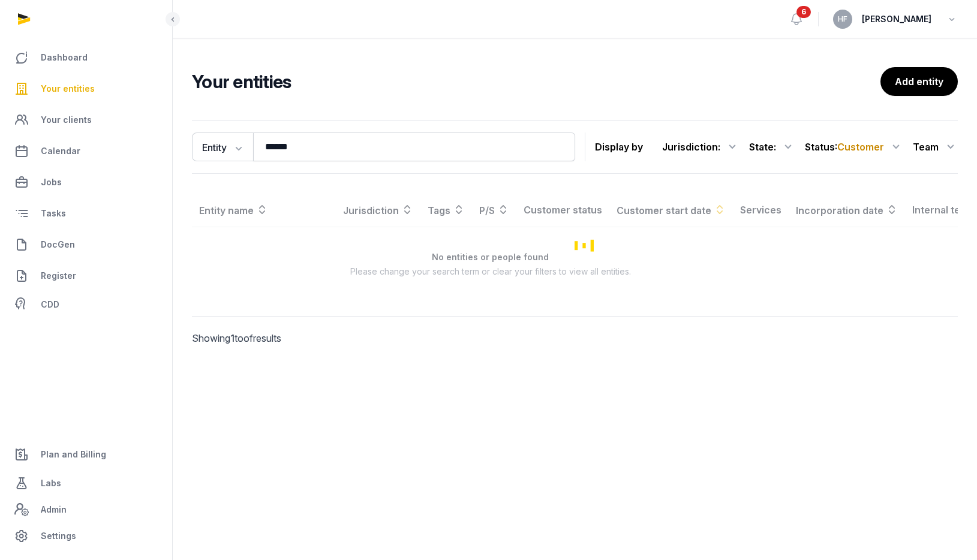  I want to click on span: Settings, so click(58, 536).